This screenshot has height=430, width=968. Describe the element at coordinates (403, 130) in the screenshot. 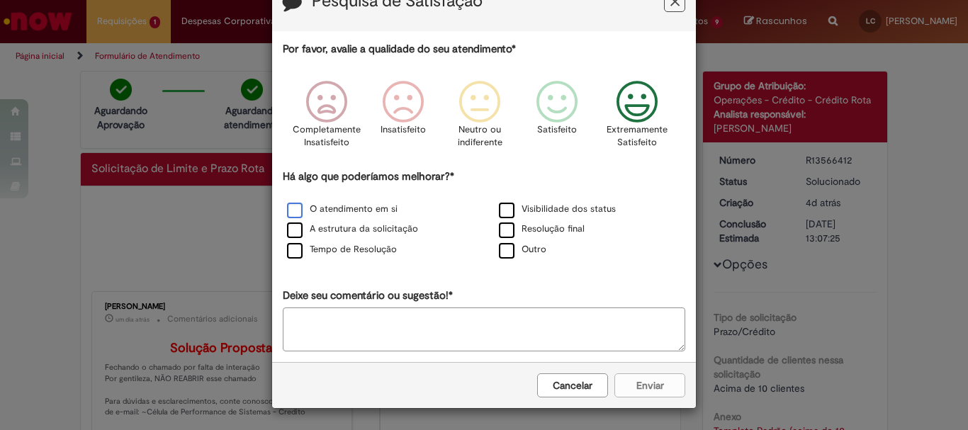

I see `p: Insatisfeito` at that location.